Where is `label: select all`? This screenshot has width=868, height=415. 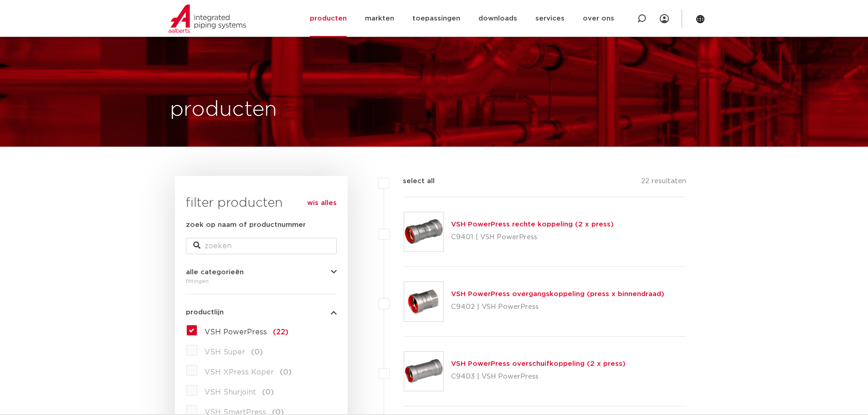
label: select all is located at coordinates (412, 181).